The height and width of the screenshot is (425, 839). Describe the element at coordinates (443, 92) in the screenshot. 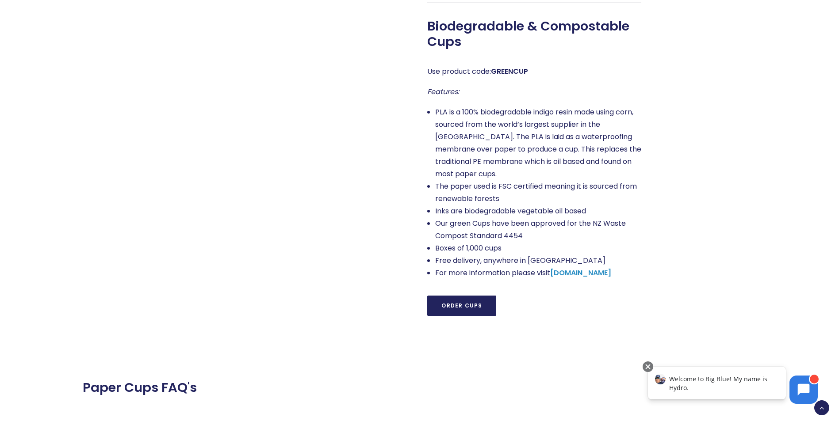

I see `em: Features:` at that location.